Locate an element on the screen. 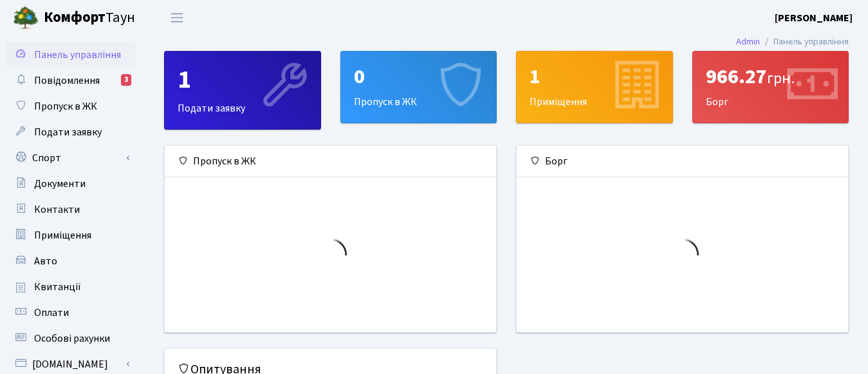  span: Квитанції is located at coordinates (57, 286).